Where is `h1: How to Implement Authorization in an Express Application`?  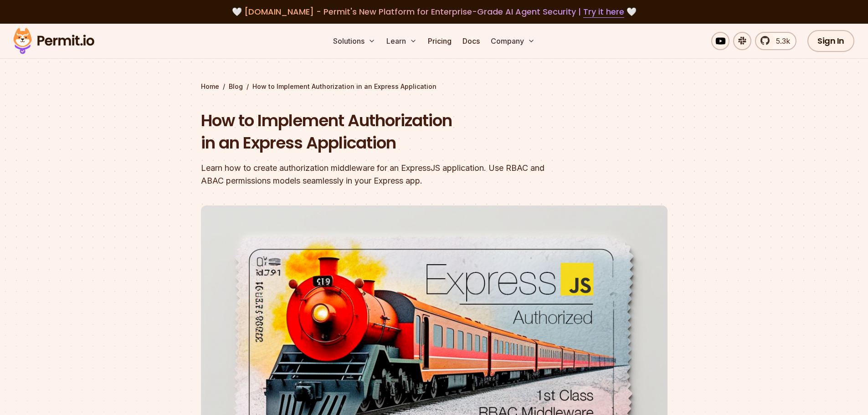 h1: How to Implement Authorization in an Express Application is located at coordinates (376, 131).